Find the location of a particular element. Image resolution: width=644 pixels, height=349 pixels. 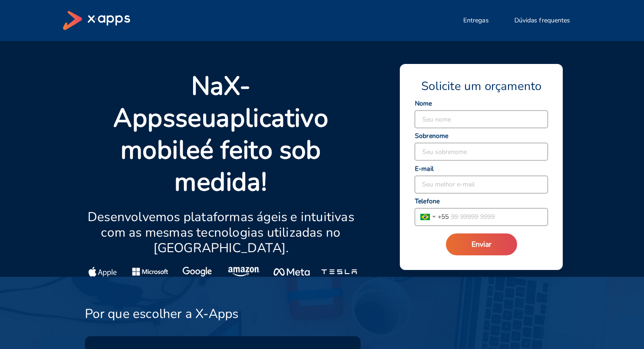

span: Entregas is located at coordinates (476, 20).